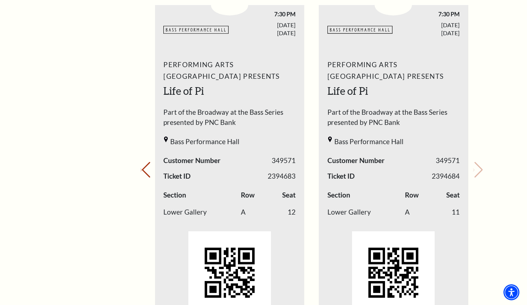 The width and height of the screenshot is (527, 305). Describe the element at coordinates (478, 170) in the screenshot. I see `button: Next slide` at that location.